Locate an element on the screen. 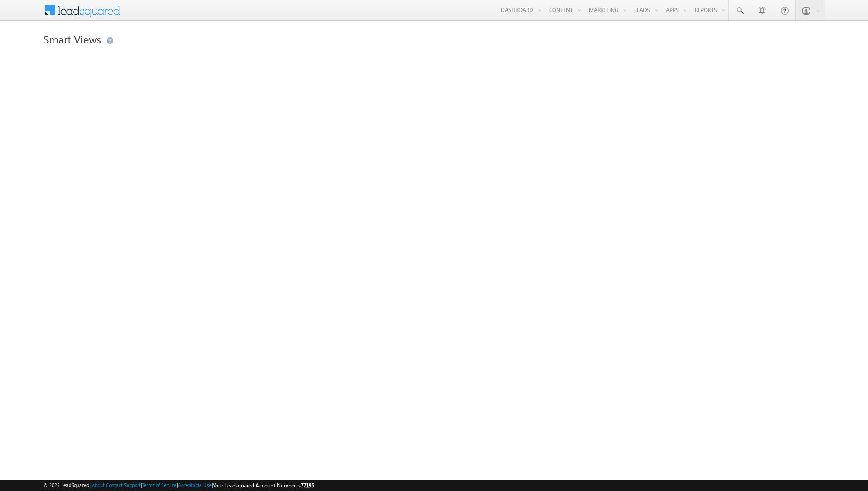 The height and width of the screenshot is (491, 868). a: Acceptable Use is located at coordinates (195, 484).